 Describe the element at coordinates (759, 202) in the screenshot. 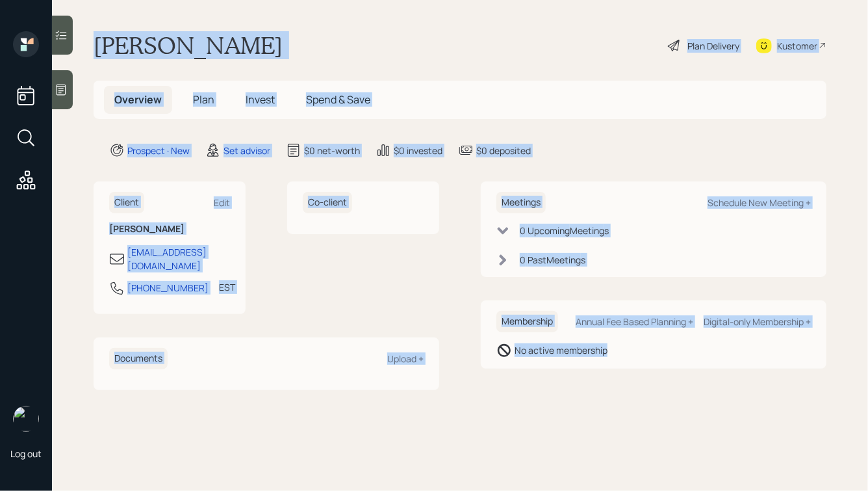

I see `div: Schedule New Meeting +` at that location.